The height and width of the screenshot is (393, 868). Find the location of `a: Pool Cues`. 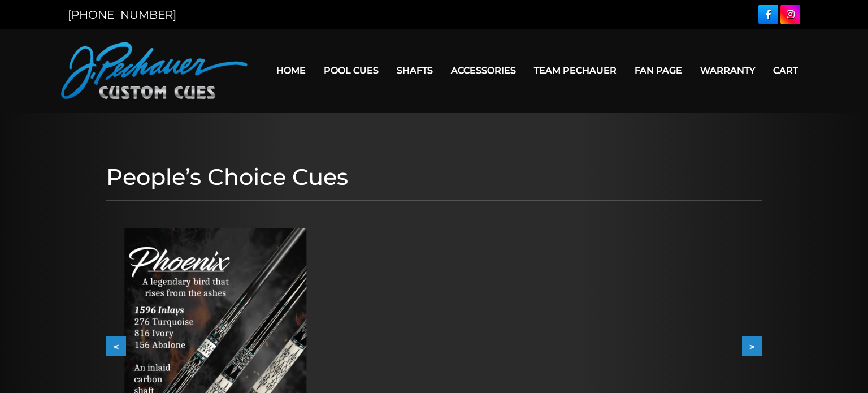

a: Pool Cues is located at coordinates (351, 70).